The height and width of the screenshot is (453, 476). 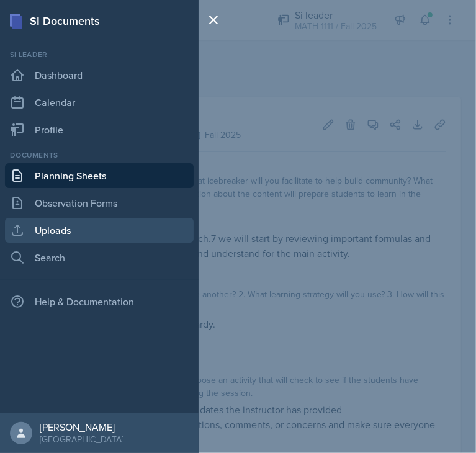 What do you see at coordinates (99, 258) in the screenshot?
I see `a: Search` at bounding box center [99, 258].